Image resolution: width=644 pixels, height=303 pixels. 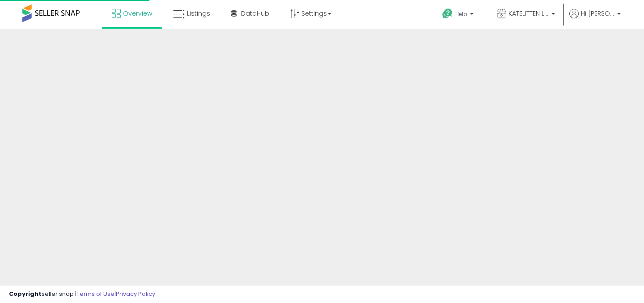 What do you see at coordinates (447, 14) in the screenshot?
I see `i: Get Help` at bounding box center [447, 14].